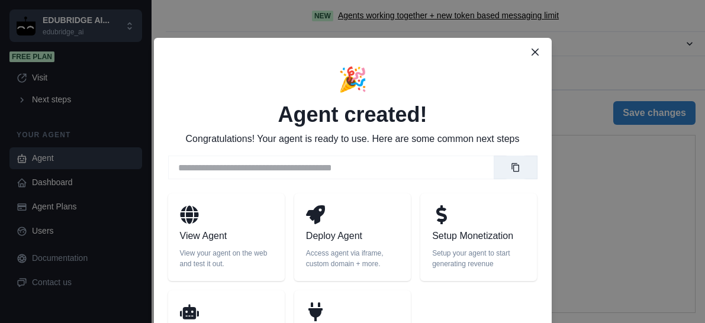 This screenshot has height=323, width=705. I want to click on button: Copy link, so click(515, 167).